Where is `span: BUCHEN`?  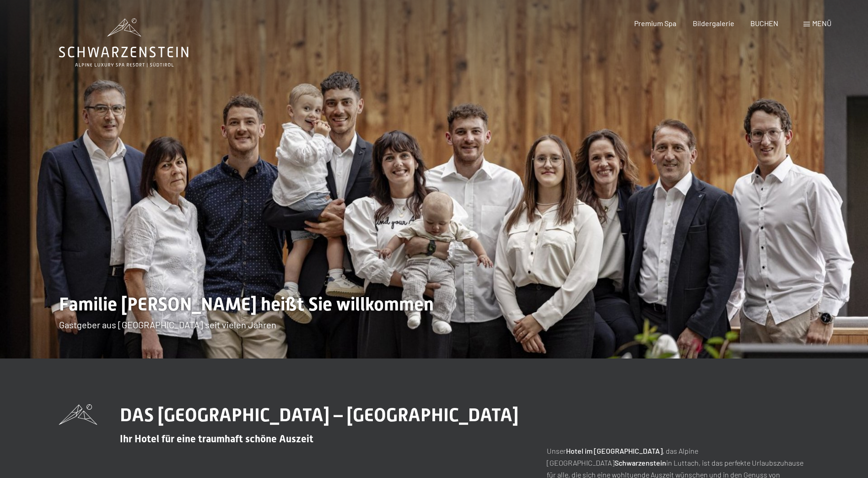
span: BUCHEN is located at coordinates (764, 23).